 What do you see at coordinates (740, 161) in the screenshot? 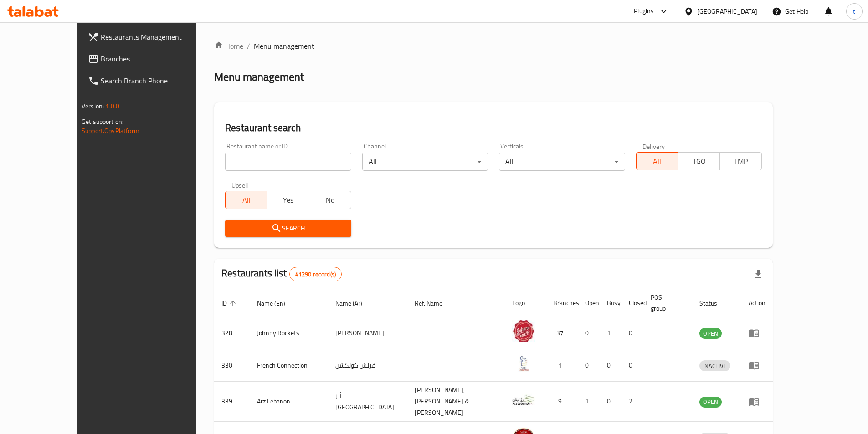
I see `button: TMP` at bounding box center [740, 161].